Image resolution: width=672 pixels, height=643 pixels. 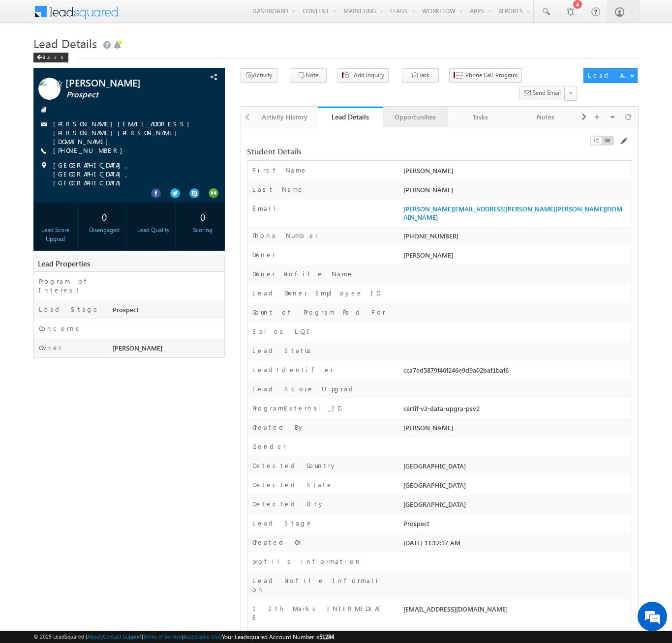 What do you see at coordinates (374, 151) in the screenshot?
I see `div: Student Details` at bounding box center [374, 151].